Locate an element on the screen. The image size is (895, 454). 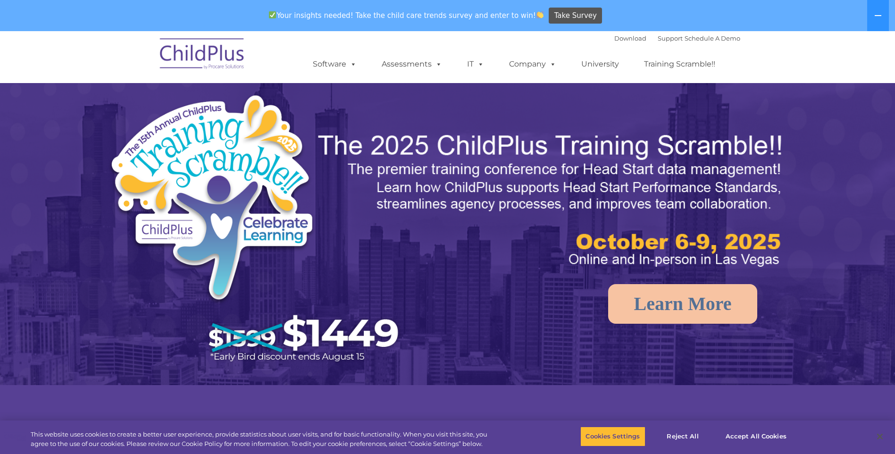
button: Reject All is located at coordinates (683, 436).